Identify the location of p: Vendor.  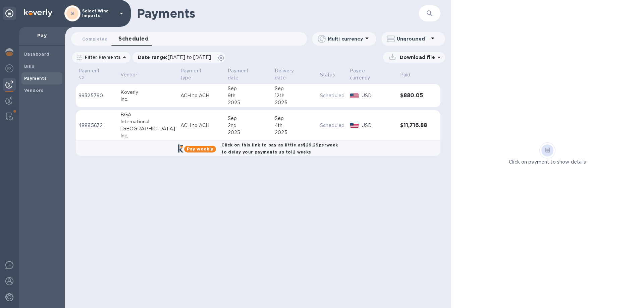
(129, 75).